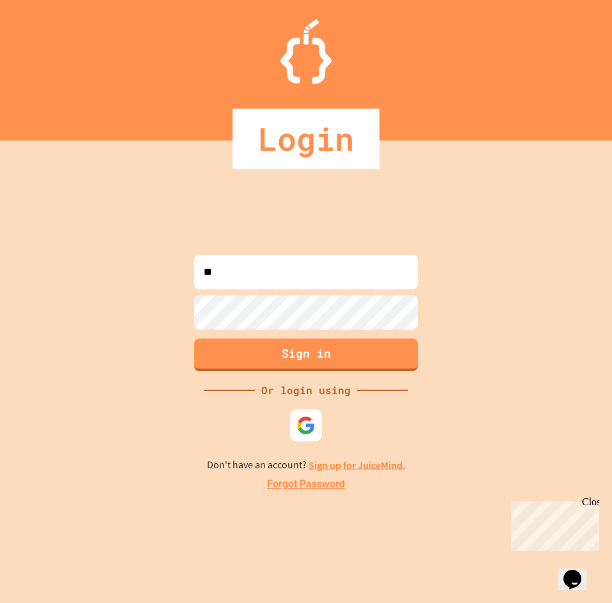 This screenshot has width=612, height=603. I want to click on p: Don't have an account?, so click(306, 465).